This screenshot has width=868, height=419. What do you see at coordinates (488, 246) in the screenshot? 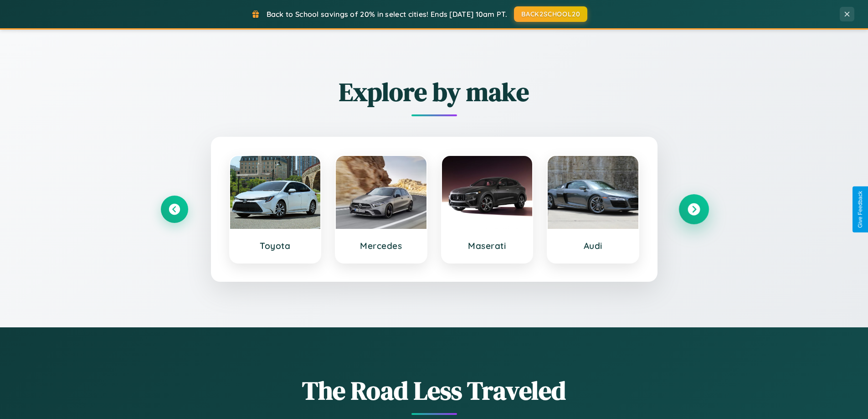
I see `h3: Maserati` at bounding box center [488, 246].